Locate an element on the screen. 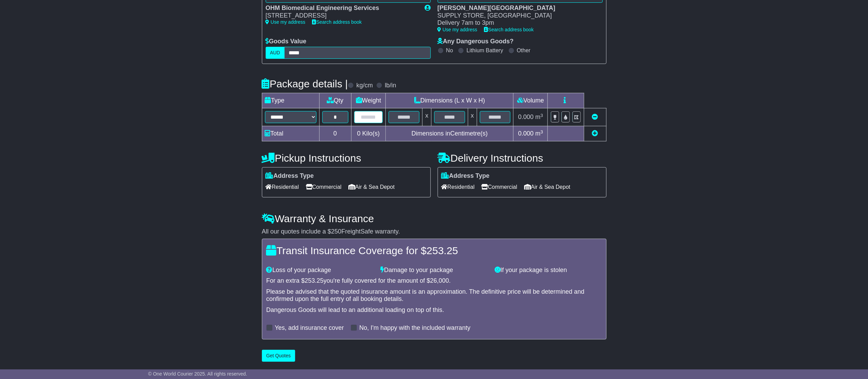 This screenshot has height=379, width=868. h4: Package details | is located at coordinates (305, 83).